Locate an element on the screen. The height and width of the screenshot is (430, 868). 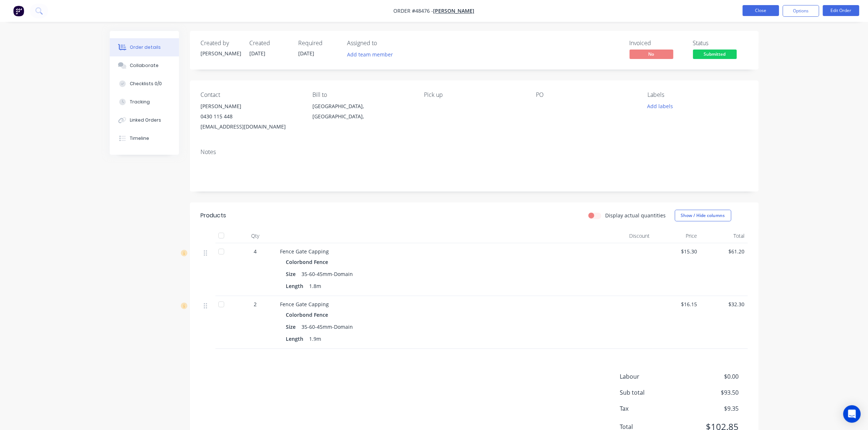
div: Assigned to is located at coordinates (384, 43).